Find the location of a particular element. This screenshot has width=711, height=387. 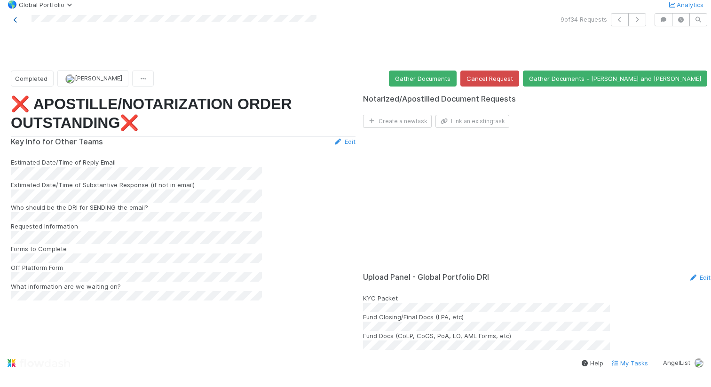

span: My Tasks is located at coordinates (629, 363).